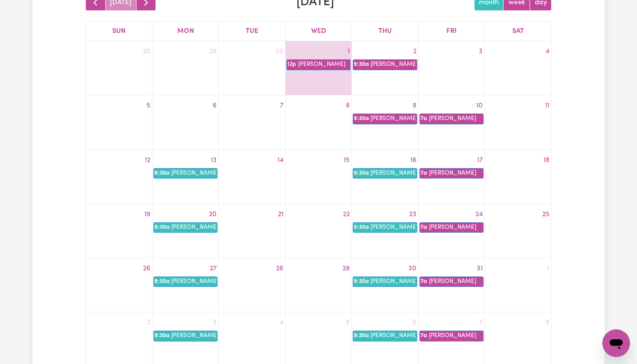  I want to click on td: October 10, 2025, so click(451, 122).